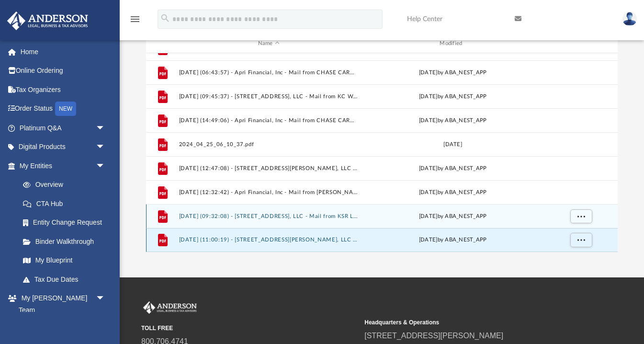  Describe the element at coordinates (473, 322) in the screenshot. I see `small: Headquarters & Operations` at that location.